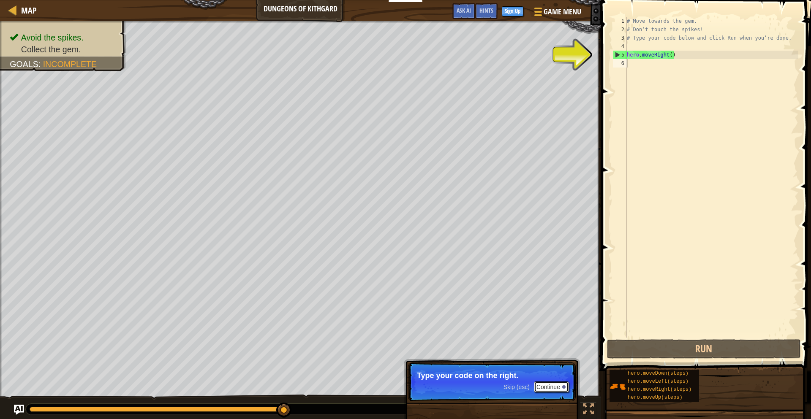  I want to click on span: Map, so click(29, 10).